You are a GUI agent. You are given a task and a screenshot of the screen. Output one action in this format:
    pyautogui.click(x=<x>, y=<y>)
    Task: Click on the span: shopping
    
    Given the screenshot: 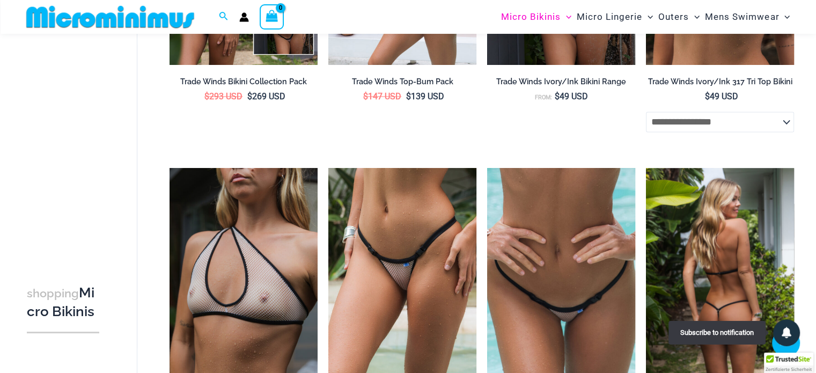 What is the action you would take?
    pyautogui.click(x=53, y=293)
    